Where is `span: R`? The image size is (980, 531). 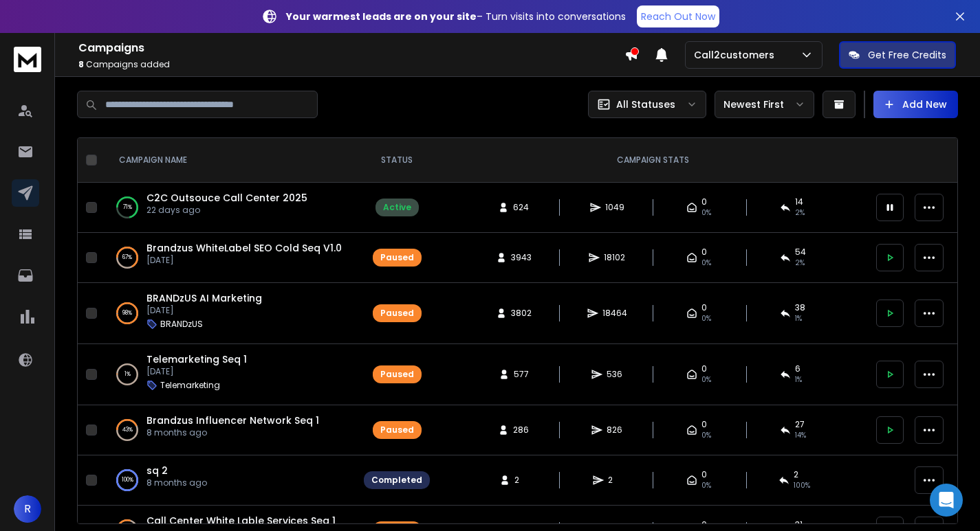 span: R is located at coordinates (28, 509).